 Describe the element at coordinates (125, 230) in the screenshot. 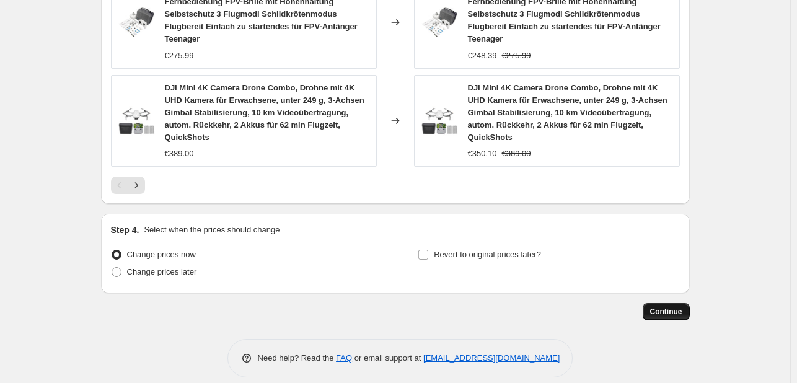

I see `h2: Step 4.` at that location.